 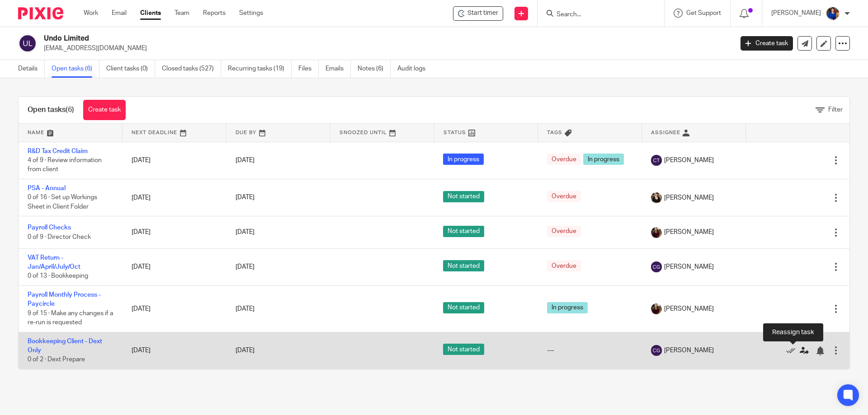 What do you see at coordinates (182, 13) in the screenshot?
I see `a: Team` at bounding box center [182, 13].